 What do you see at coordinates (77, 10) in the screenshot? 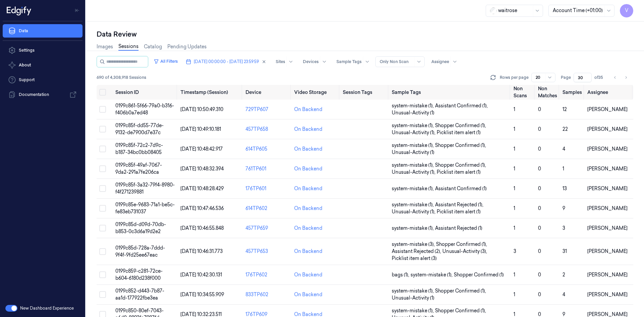
I see `button: Toggle Navigation` at bounding box center [77, 10].